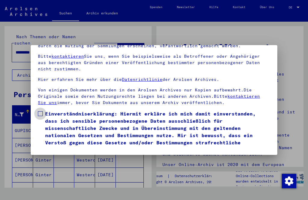 Image resolution: width=308 pixels, height=200 pixels. What do you see at coordinates (149, 99) in the screenshot?
I see `a: kontaktieren Sie uns` at bounding box center [149, 99].